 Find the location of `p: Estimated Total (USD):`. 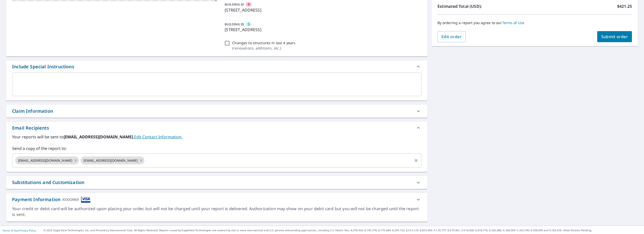

p: Estimated Total (USD): is located at coordinates (486, 6).